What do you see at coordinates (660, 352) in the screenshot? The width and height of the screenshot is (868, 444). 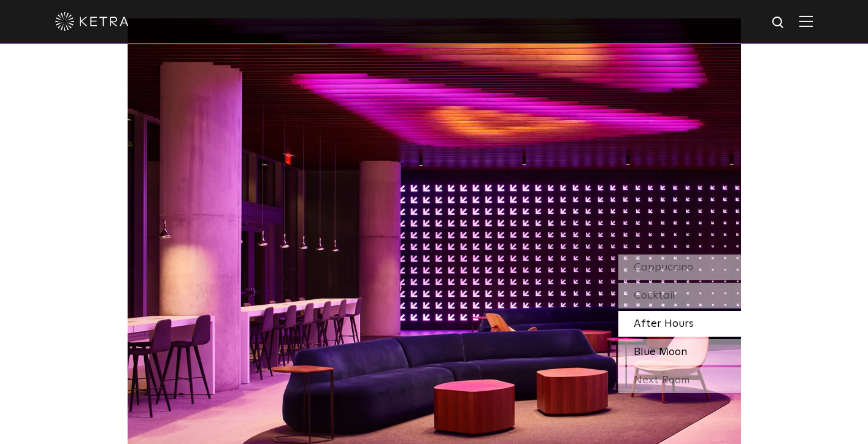 I see `span: Blue Moon` at bounding box center [660, 352].